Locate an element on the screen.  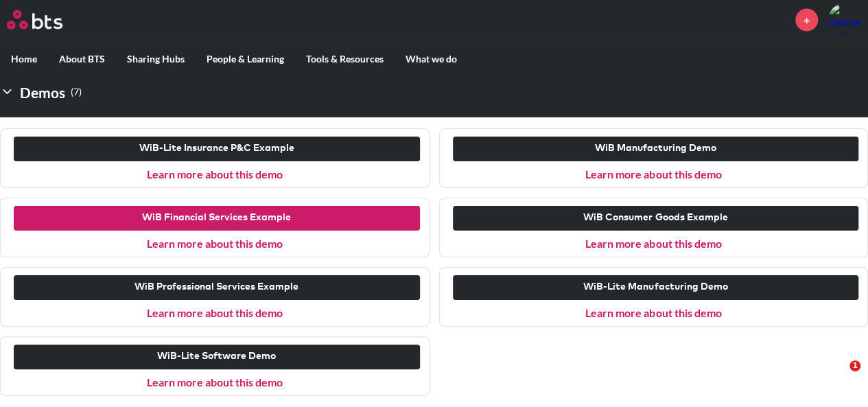
button: WiB Consumer Goods Example is located at coordinates (656, 218).